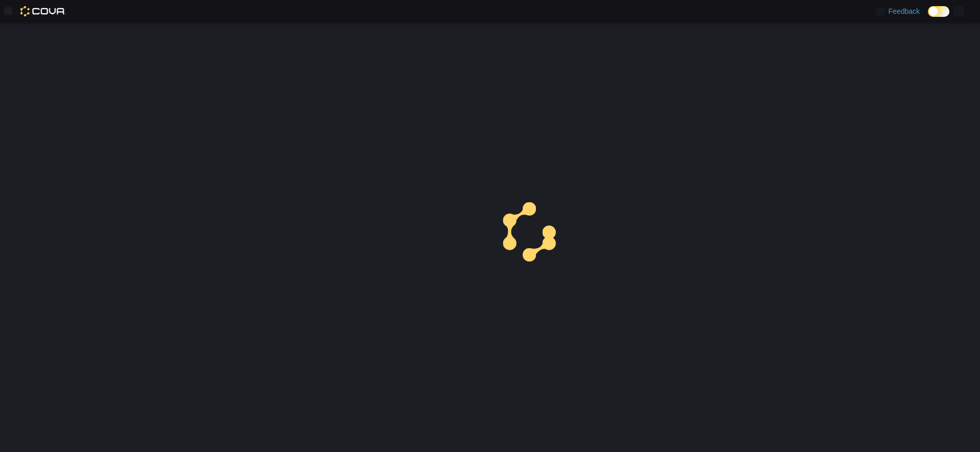 This screenshot has height=452, width=980. I want to click on input: Dark Mode, so click(938, 11).